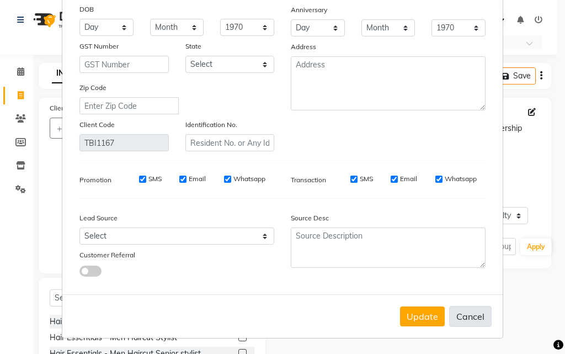  What do you see at coordinates (309, 10) in the screenshot?
I see `label: Anniversary` at bounding box center [309, 10].